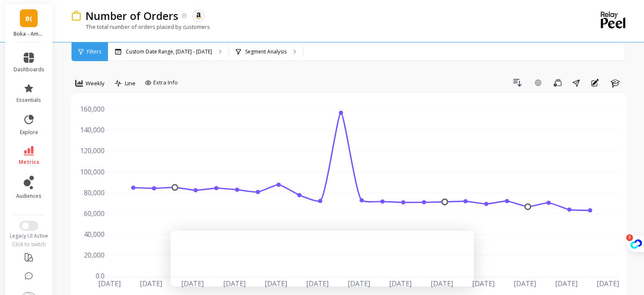  I want to click on span: B(, so click(29, 18).